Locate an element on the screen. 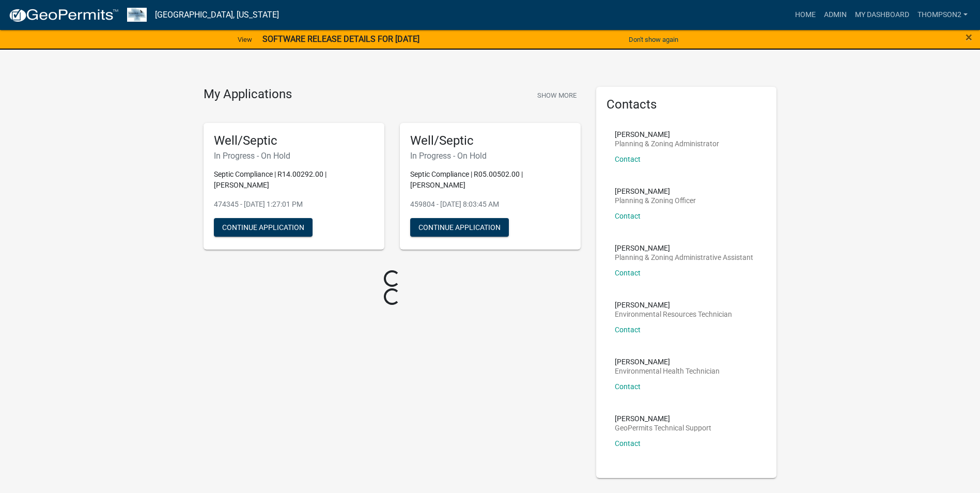  button: Close is located at coordinates (969, 37).